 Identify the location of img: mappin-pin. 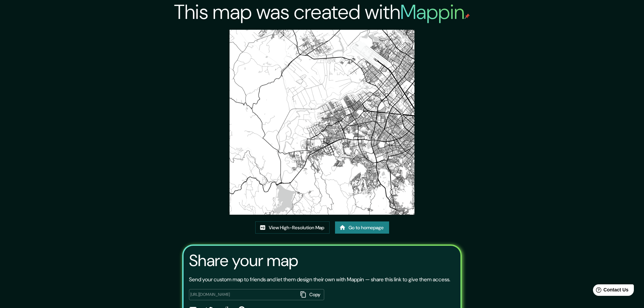
(467, 16).